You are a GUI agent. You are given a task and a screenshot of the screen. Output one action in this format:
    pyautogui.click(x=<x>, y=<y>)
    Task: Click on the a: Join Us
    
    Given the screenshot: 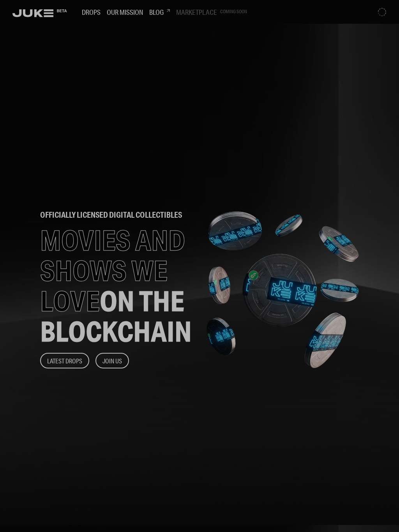 What is the action you would take?
    pyautogui.click(x=112, y=361)
    